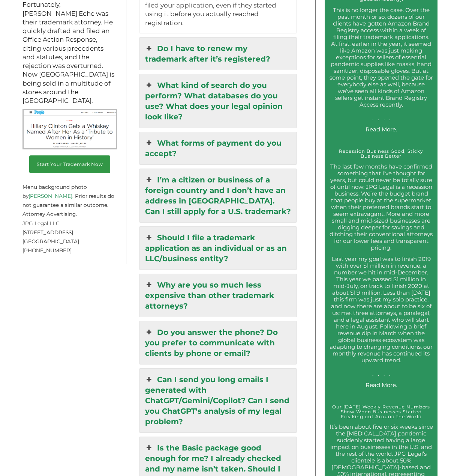 Image resolution: width=451 pixels, height=476 pixels. Describe the element at coordinates (218, 54) in the screenshot. I see `a: Do I have to renew my trademark after it’s registered?` at that location.